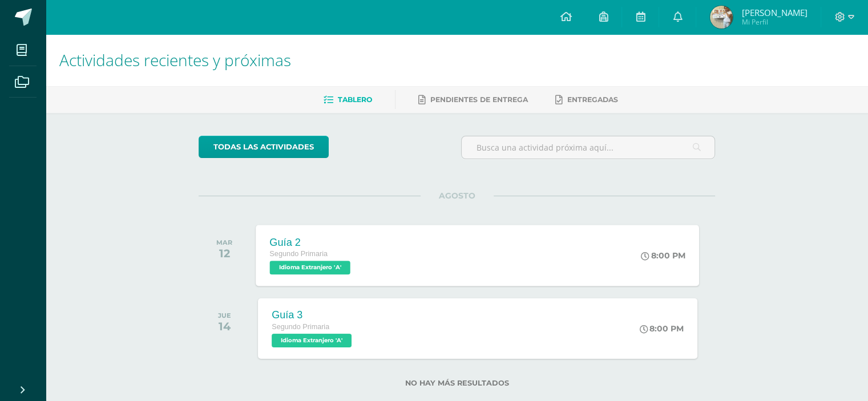 The width and height of the screenshot is (868, 401). What do you see at coordinates (473, 100) in the screenshot?
I see `a: Pendientes de entrega` at bounding box center [473, 100].